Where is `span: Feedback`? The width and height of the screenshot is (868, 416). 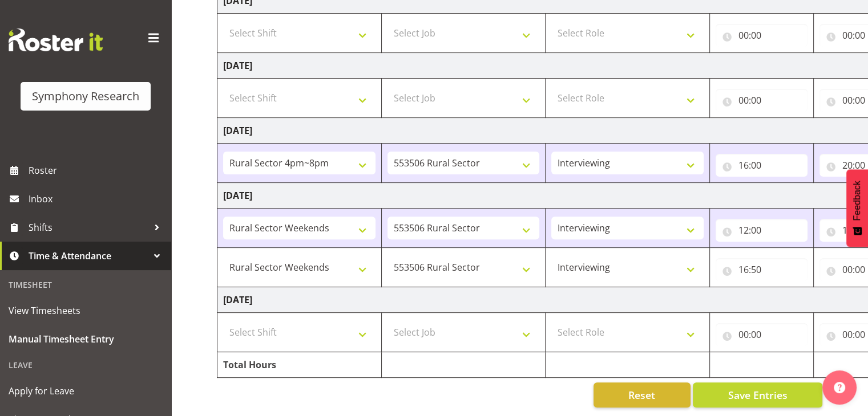 span: Feedback is located at coordinates (857, 200).